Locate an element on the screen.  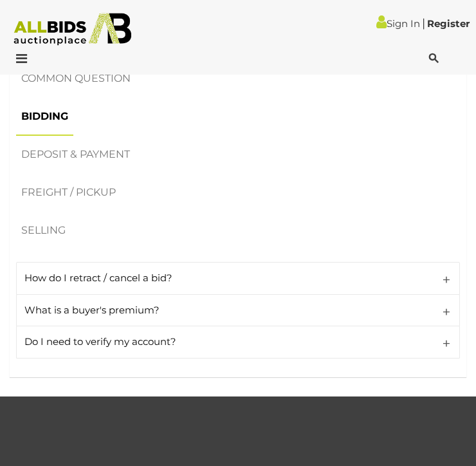
img: Allbids.com.au is located at coordinates (73, 29).